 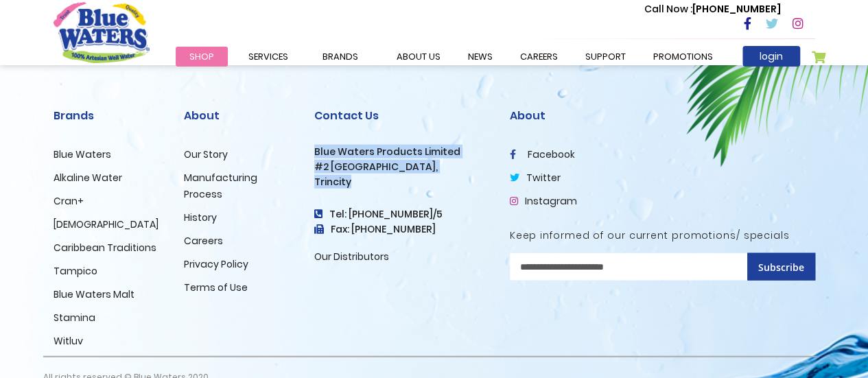 I want to click on a: twitter, so click(x=535, y=177).